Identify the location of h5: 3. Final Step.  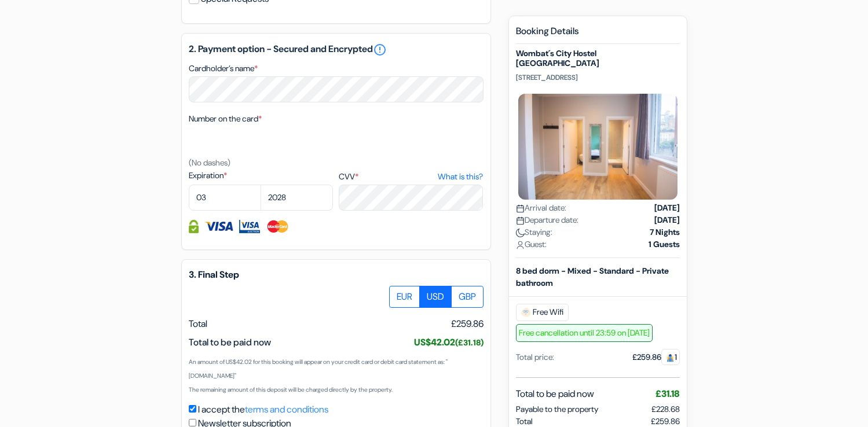
(335, 274).